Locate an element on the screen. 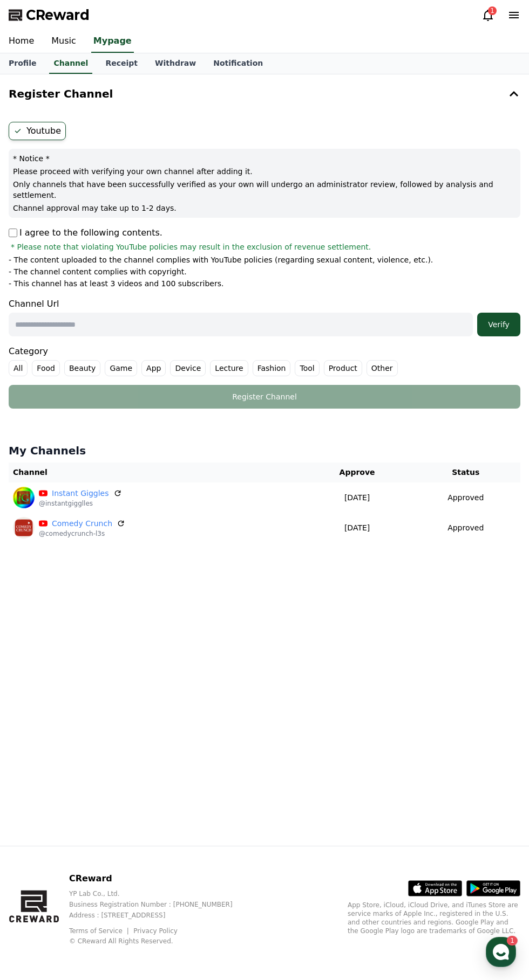 This screenshot has width=529, height=980. div: Category is located at coordinates (264, 361).